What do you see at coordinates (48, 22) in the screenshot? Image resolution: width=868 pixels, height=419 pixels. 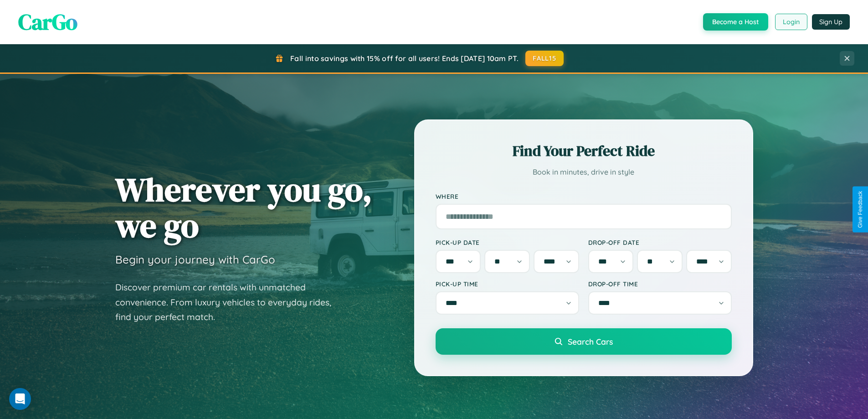 I see `span: CarGo` at bounding box center [48, 22].